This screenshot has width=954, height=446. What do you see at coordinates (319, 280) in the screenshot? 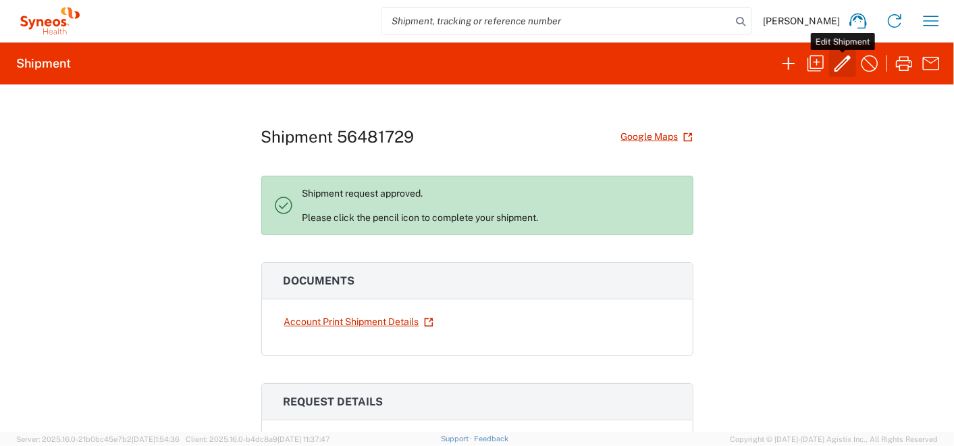
I see `span: Documents` at bounding box center [319, 280].